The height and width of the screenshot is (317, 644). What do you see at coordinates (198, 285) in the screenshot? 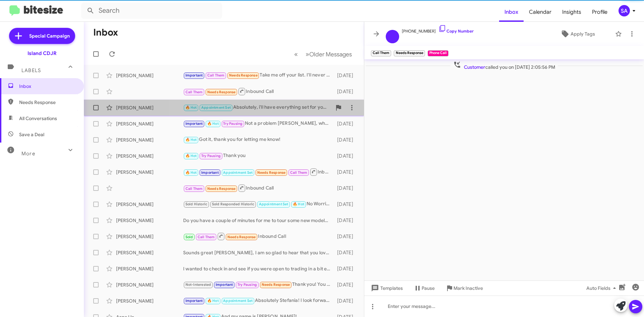
I see `span: Not-Interested` at bounding box center [198, 285].